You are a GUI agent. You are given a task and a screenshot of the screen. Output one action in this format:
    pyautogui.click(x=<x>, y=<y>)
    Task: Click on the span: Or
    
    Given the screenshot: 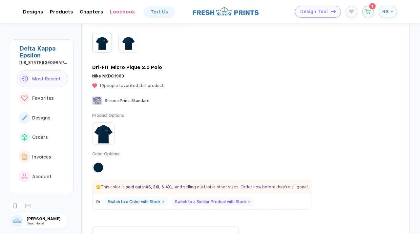 What is the action you would take?
    pyautogui.click(x=98, y=202)
    